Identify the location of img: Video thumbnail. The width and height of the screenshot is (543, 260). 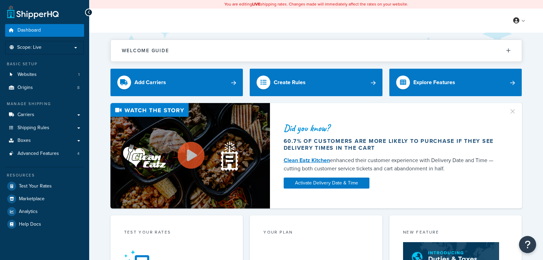
(190, 155).